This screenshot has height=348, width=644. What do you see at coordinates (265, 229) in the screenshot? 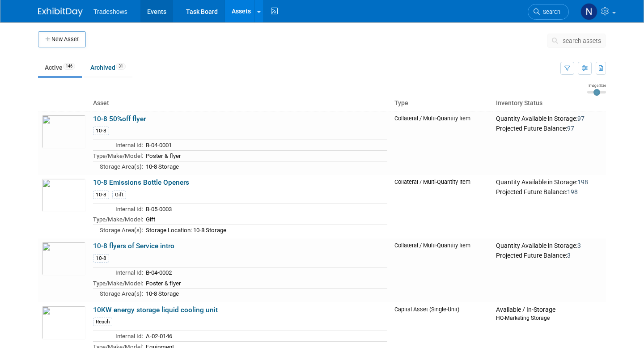
I see `td: Storage Location: 10-8 Storage` at bounding box center [265, 229].